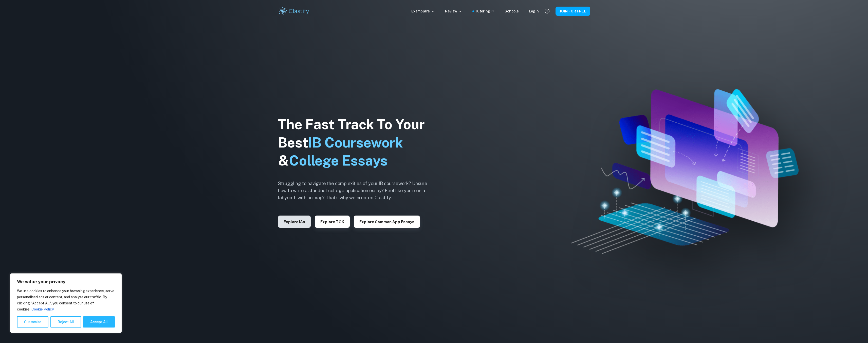 Image resolution: width=868 pixels, height=343 pixels. Describe the element at coordinates (512, 11) in the screenshot. I see `a: Schools` at that location.